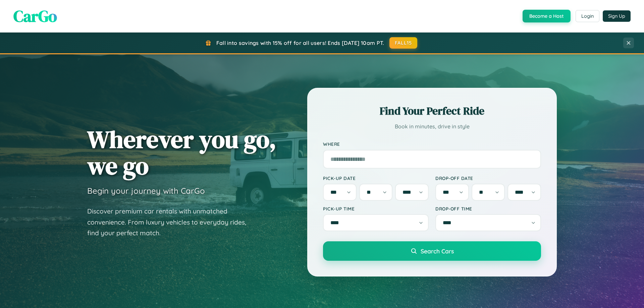 Image resolution: width=644 pixels, height=308 pixels. I want to click on span: CarGo, so click(35, 16).